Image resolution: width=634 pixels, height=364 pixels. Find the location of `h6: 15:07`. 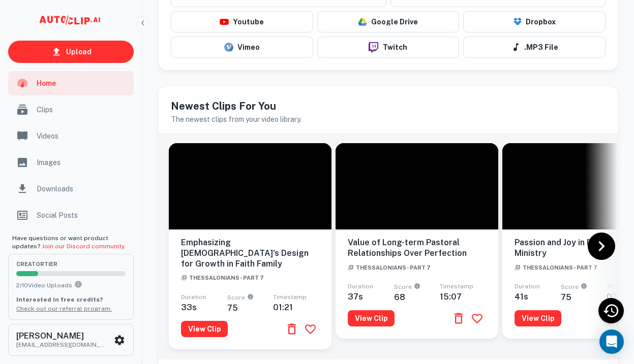

h6: 15:07 is located at coordinates (463, 297).